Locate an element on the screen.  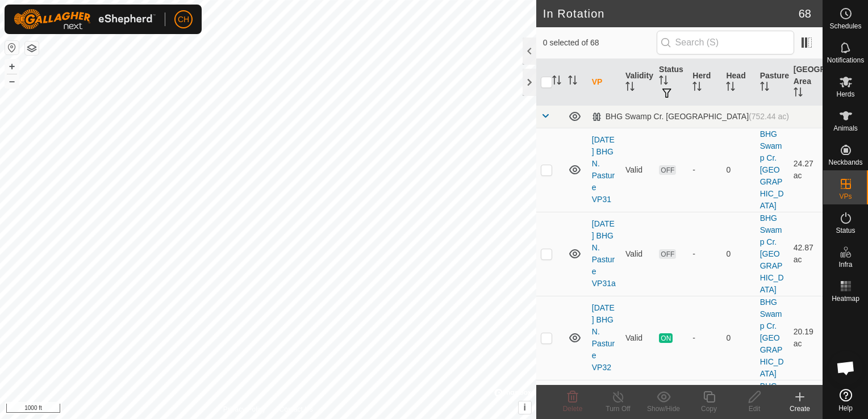
th: Head is located at coordinates (737, 82).